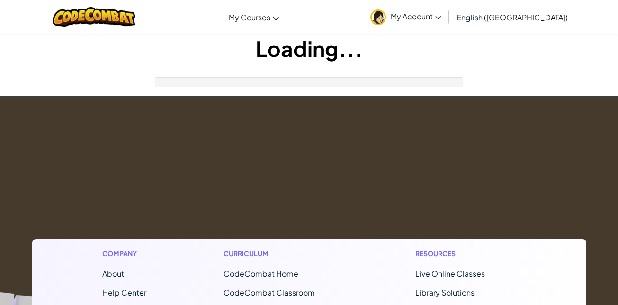 The height and width of the screenshot is (305, 618). I want to click on a: About, so click(113, 273).